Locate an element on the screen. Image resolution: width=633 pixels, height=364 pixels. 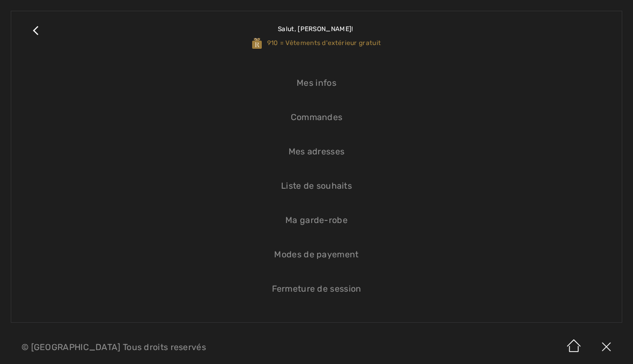
a: Mes infos is located at coordinates (316, 84).